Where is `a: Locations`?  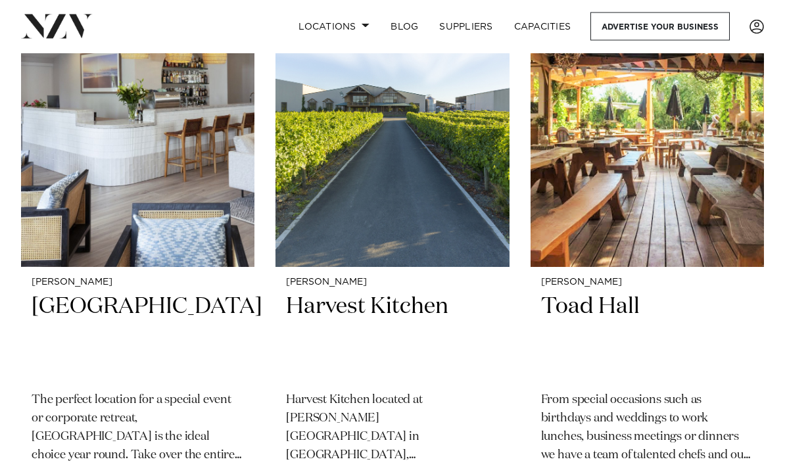 a: Locations is located at coordinates (334, 26).